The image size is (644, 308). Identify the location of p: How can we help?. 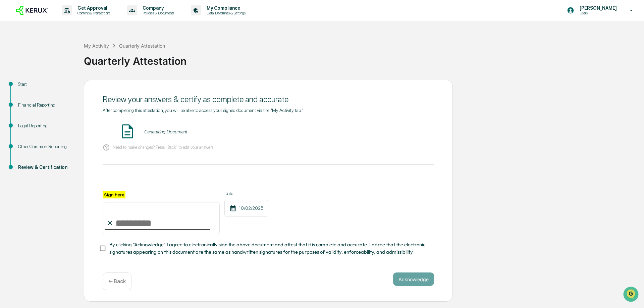
(64, 20).